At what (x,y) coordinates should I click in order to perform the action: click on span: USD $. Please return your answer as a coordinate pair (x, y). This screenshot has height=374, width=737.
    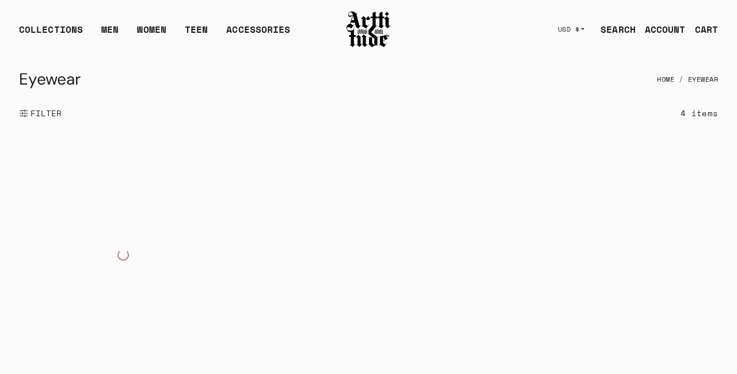
    Looking at the image, I should click on (569, 29).